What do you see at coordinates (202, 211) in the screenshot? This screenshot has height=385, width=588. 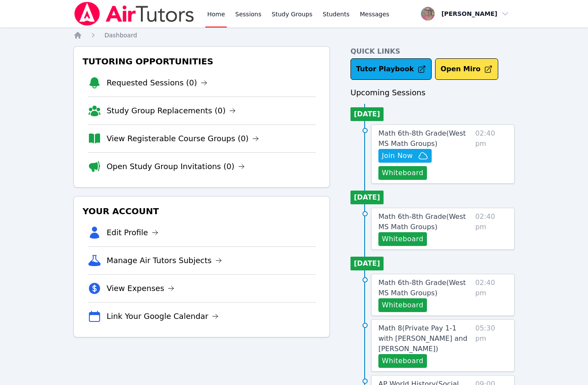 I see `h3: Your Account` at bounding box center [202, 211].